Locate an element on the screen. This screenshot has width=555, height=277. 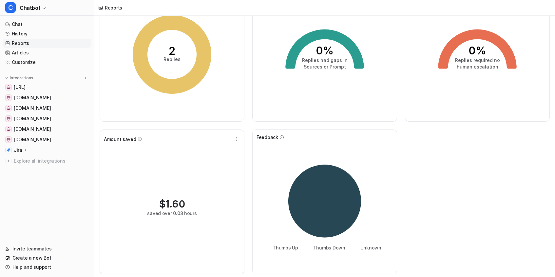
div: saved over 0.08 hours is located at coordinates (172, 213).